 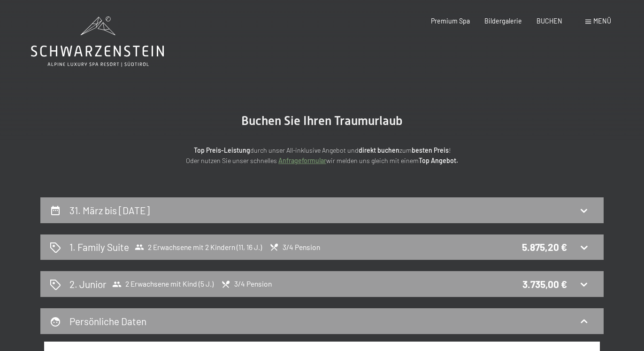 I want to click on span: Menü, so click(x=602, y=20).